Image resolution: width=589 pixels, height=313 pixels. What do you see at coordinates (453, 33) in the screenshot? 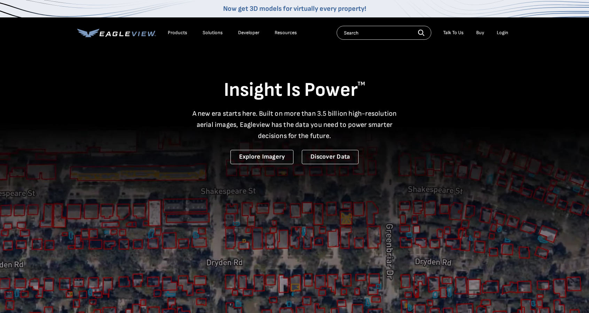
I see `div: Talk To Us` at bounding box center [453, 33].